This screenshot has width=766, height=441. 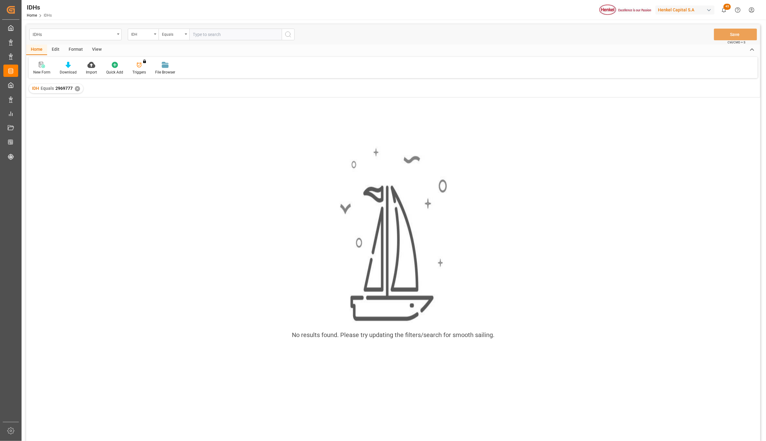 What do you see at coordinates (393, 335) in the screenshot?
I see `div: No results found. Please try updating the filters/search for smooth sailing.` at bounding box center [393, 335].